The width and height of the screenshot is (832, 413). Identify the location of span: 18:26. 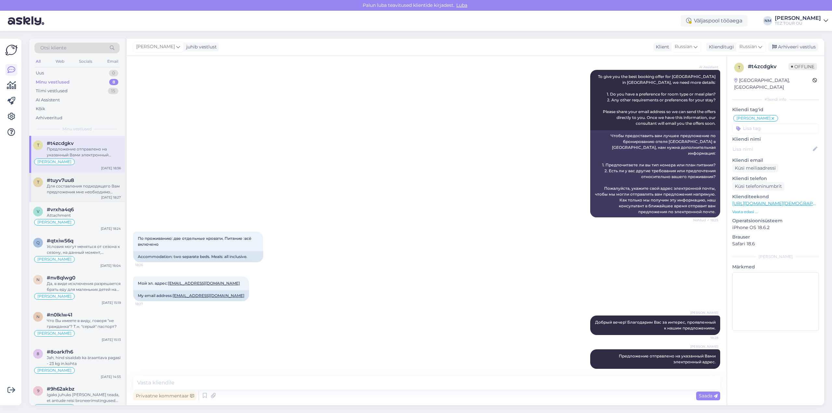
(147, 265).